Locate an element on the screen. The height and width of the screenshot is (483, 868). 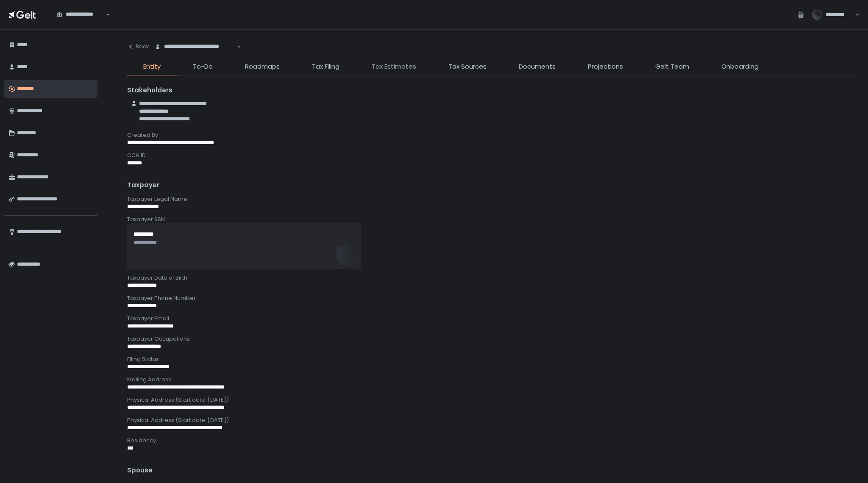
span: Tax Sources is located at coordinates (467, 66).